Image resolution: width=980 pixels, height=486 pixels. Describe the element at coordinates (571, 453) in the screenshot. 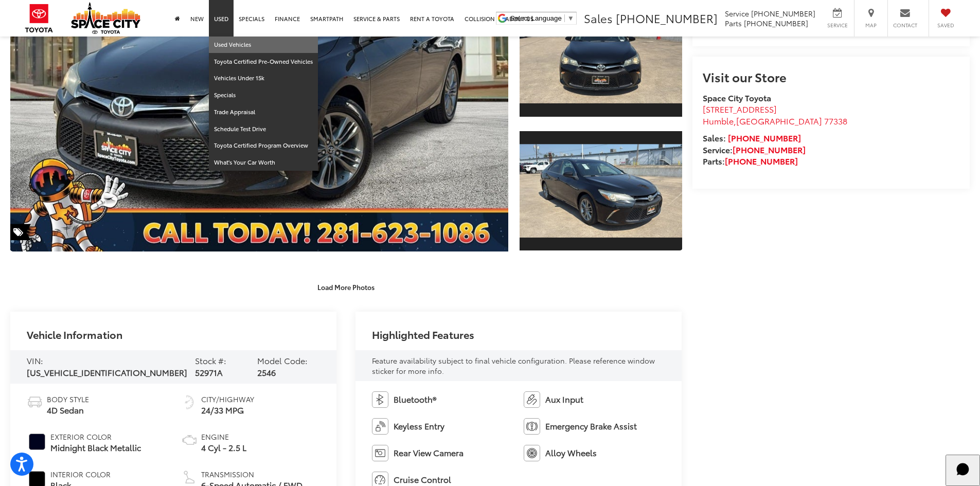

I see `span: Alloy Wheels` at that location.